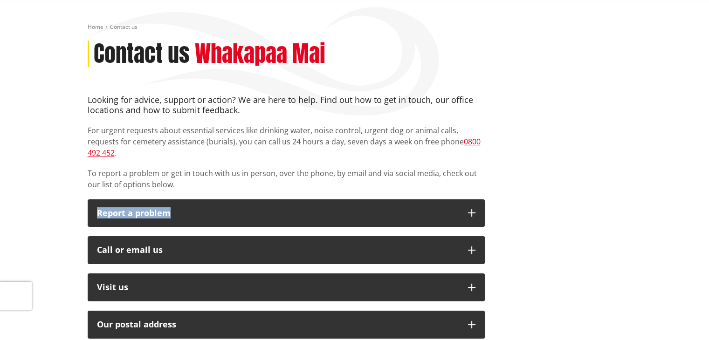 This screenshot has width=709, height=340. Describe the element at coordinates (278, 250) in the screenshot. I see `div: Call or email us` at that location.